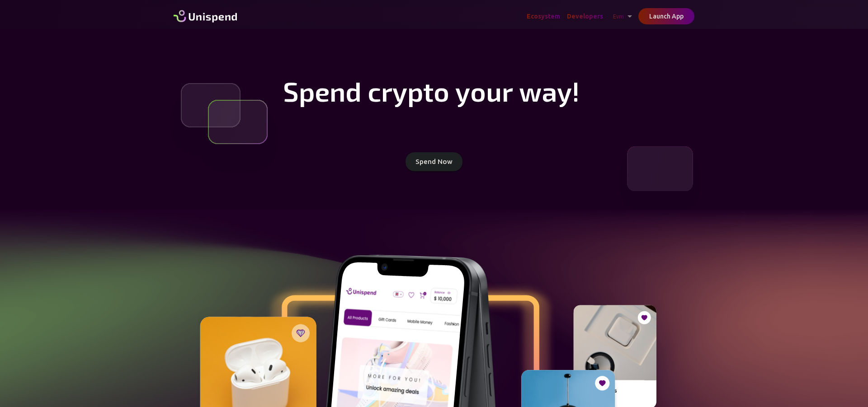  What do you see at coordinates (543, 17) in the screenshot?
I see `span: Ecosystem` at bounding box center [543, 17].